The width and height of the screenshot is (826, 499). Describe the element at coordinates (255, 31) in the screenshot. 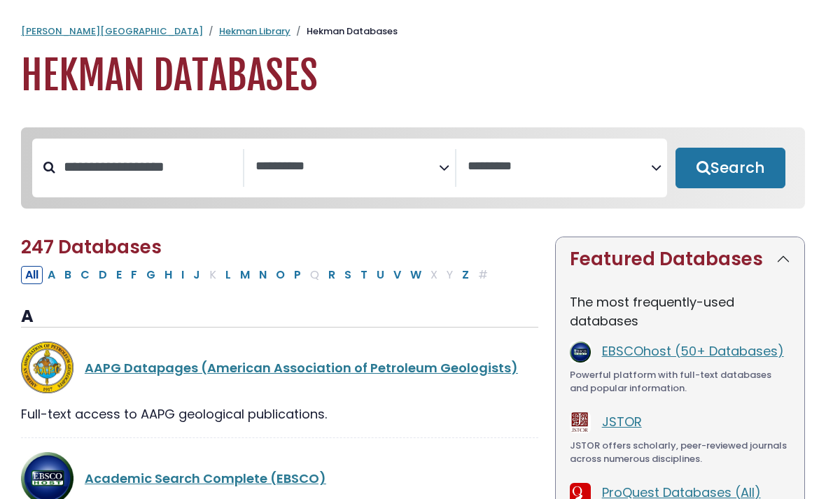

I see `a: Hekman Library` at that location.